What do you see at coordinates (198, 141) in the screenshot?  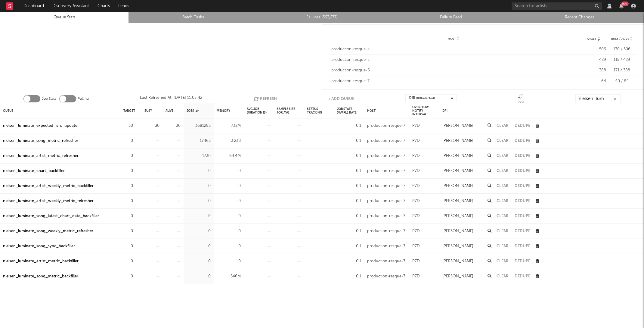 I see `div: 17463` at bounding box center [198, 141].